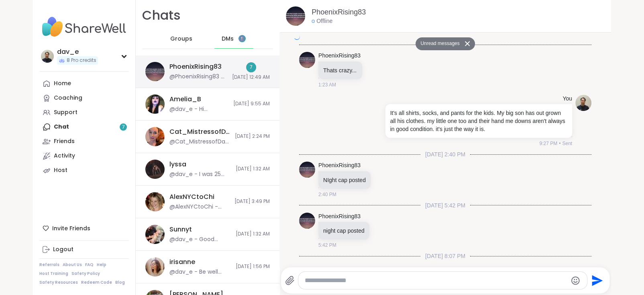 This screenshot has height=295, width=644. Describe the element at coordinates (84, 27) in the screenshot. I see `img: ShareWell Nav Logo` at that location.